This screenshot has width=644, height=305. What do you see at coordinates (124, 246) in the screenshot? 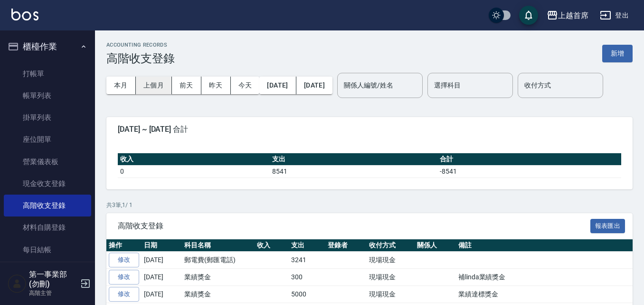
I see `th: 操作` at bounding box center [124, 246].